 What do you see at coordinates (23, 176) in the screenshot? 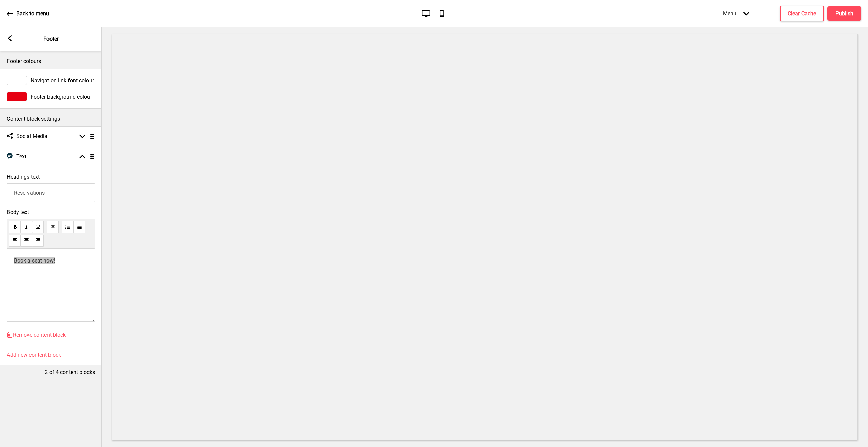
I see `label: Headings text` at bounding box center [23, 176].